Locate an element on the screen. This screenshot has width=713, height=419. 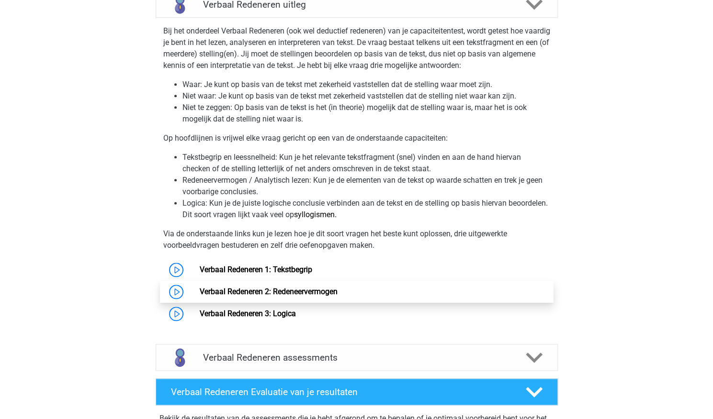
a: Verbaal Redeneren 2: Redeneervermogen is located at coordinates (269, 292).